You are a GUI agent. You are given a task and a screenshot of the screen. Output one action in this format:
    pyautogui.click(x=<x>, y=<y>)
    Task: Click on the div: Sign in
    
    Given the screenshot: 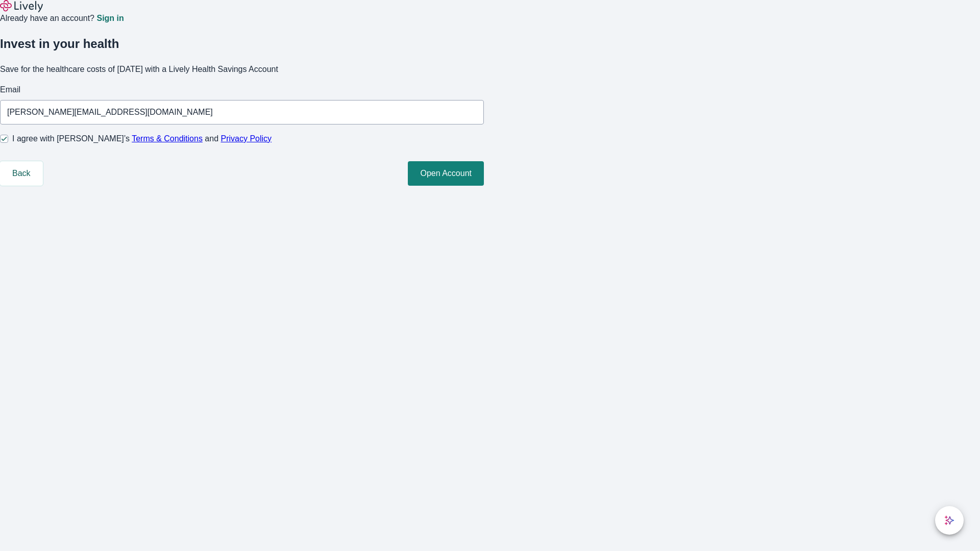 What is the action you would take?
    pyautogui.click(x=110, y=19)
    